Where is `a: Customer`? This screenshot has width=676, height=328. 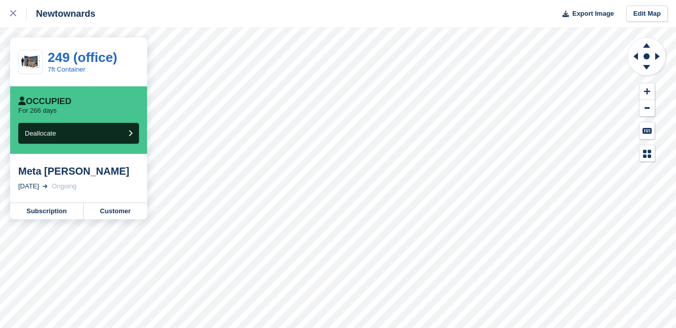 a: Customer is located at coordinates (115, 211).